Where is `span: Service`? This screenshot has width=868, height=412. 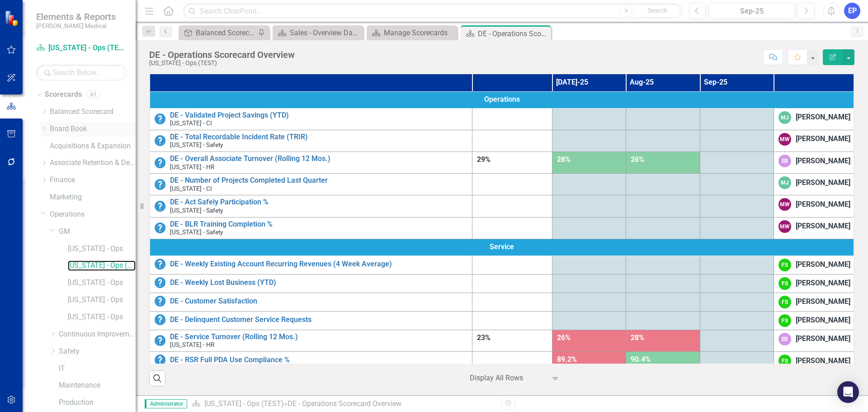
span: Service is located at coordinates (502, 247).